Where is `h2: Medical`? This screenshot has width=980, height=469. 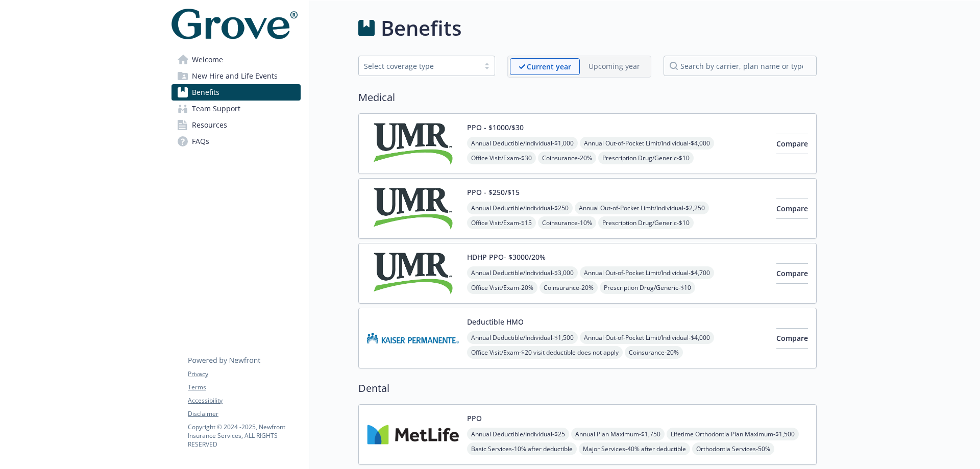 h2: Medical is located at coordinates (588, 97).